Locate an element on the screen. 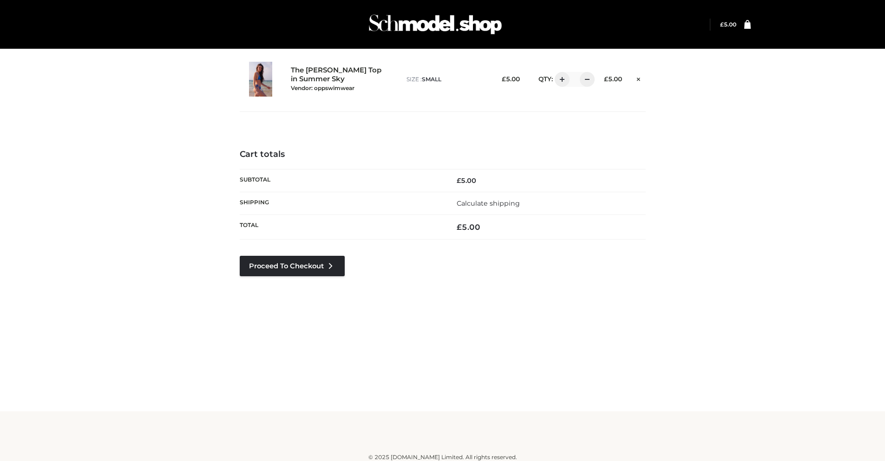 The height and width of the screenshot is (461, 885). img: Schmodel Admin 964 is located at coordinates (435, 24).